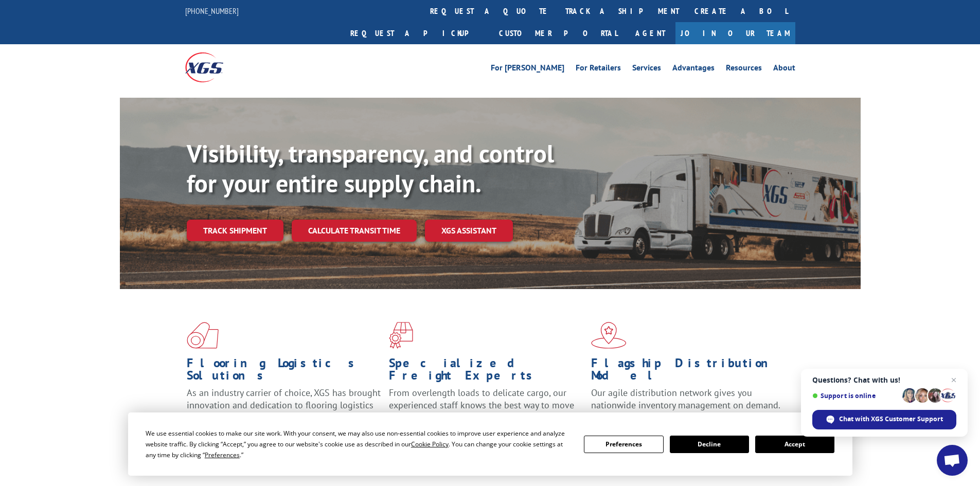  What do you see at coordinates (354, 231) in the screenshot?
I see `a: Calculate transit time` at bounding box center [354, 231].